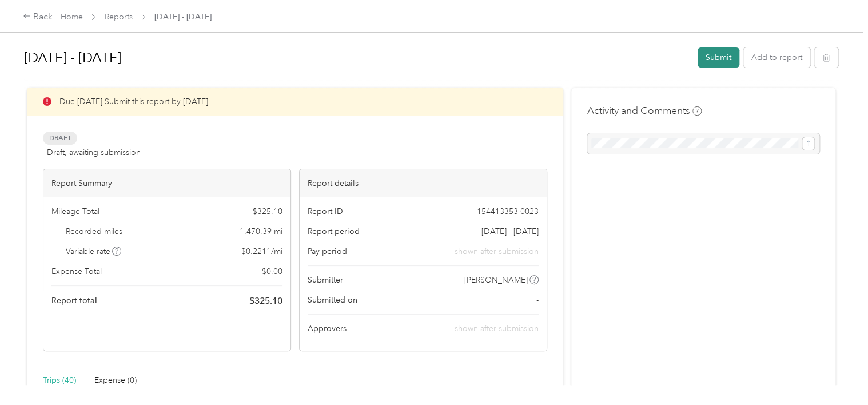 The image size is (868, 405). What do you see at coordinates (272, 271) in the screenshot?
I see `span: $ 0.00` at bounding box center [272, 271].